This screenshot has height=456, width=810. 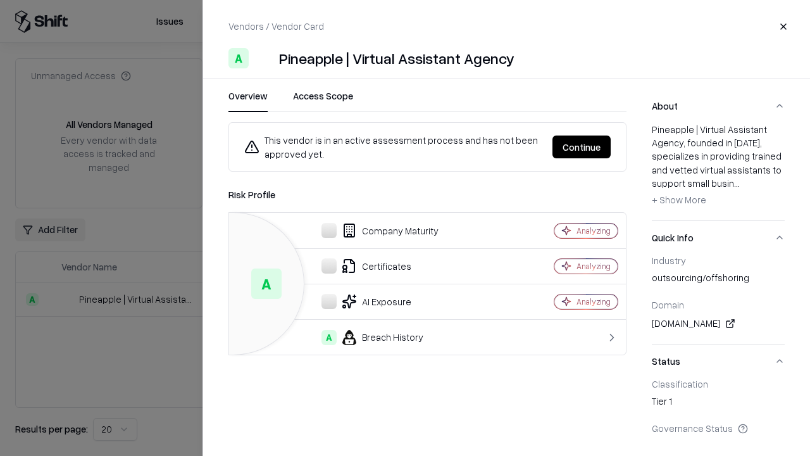 What do you see at coordinates (248, 101) in the screenshot?
I see `button: Overview` at bounding box center [248, 101].